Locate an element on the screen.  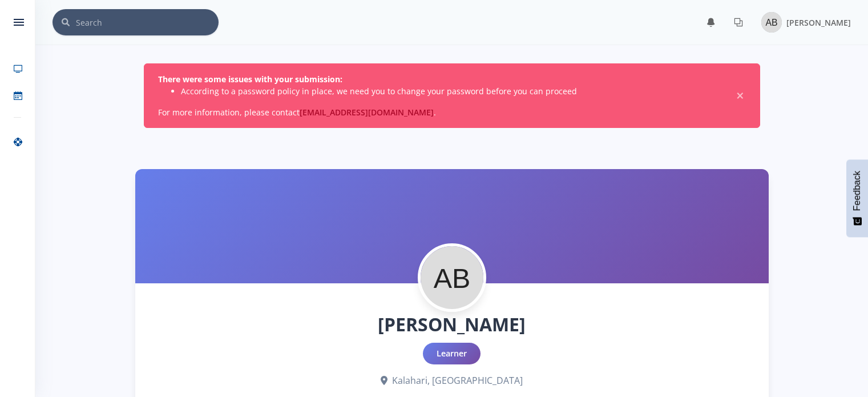
input: Search is located at coordinates (147, 22).